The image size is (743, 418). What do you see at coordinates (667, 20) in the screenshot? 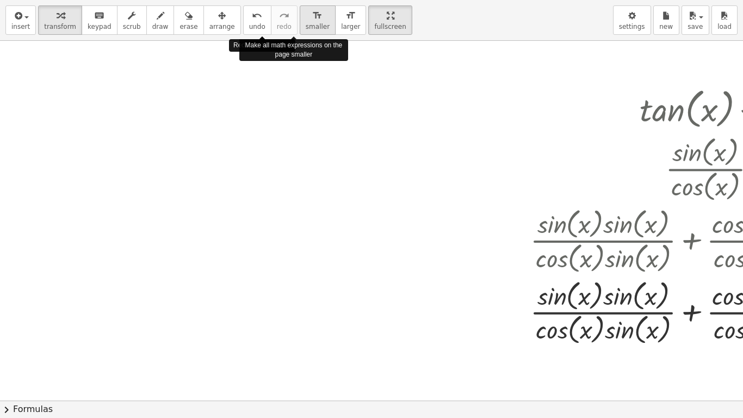
I see `button: new` at bounding box center [667, 20].